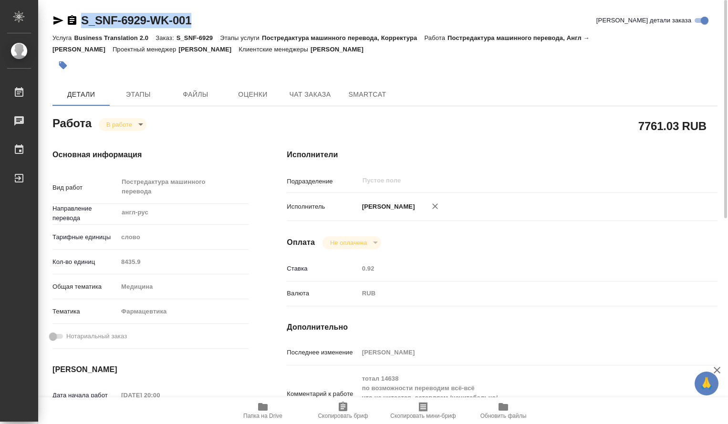 Image resolution: width=728 pixels, height=424 pixels. What do you see at coordinates (322, 269) in the screenshot?
I see `p: Ставка` at bounding box center [322, 269].